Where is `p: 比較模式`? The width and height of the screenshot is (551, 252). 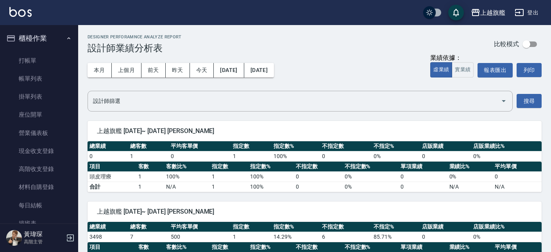
p: 比較模式 is located at coordinates (506, 44).